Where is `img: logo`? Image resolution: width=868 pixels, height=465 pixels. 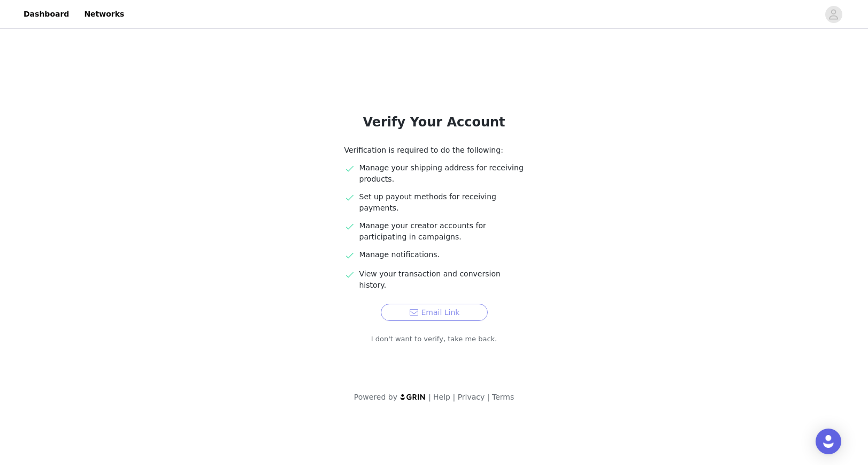
img: logo is located at coordinates (413, 396).